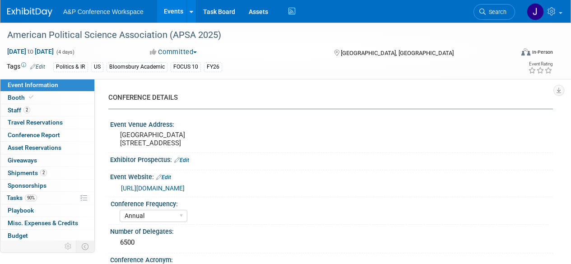 The image size is (571, 264). What do you see at coordinates (327, 98) in the screenshot?
I see `div: CONFERENCE DETAILS` at bounding box center [327, 98].